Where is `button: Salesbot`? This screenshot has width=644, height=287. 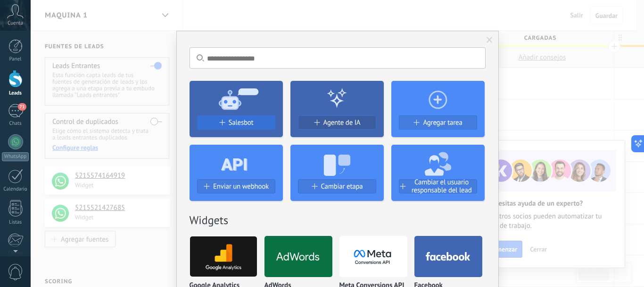 button: Salesbot is located at coordinates (236, 123).